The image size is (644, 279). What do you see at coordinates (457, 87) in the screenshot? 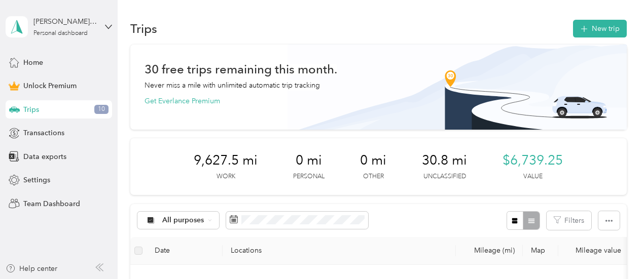
I see `img: Banner` at bounding box center [457, 87].